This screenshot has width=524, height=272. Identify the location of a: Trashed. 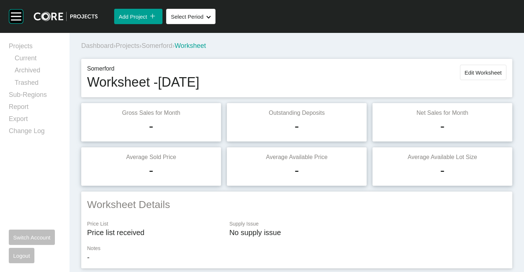
(38, 84).